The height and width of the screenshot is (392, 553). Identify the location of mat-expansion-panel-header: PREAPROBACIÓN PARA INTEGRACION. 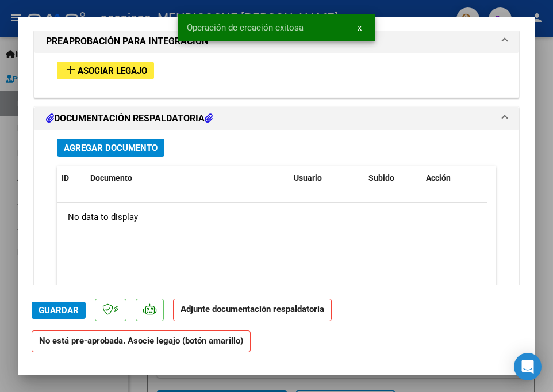
(276, 42).